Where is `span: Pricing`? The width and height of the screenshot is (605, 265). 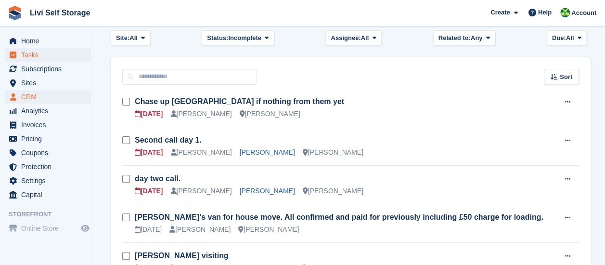 span: Pricing is located at coordinates (50, 139).